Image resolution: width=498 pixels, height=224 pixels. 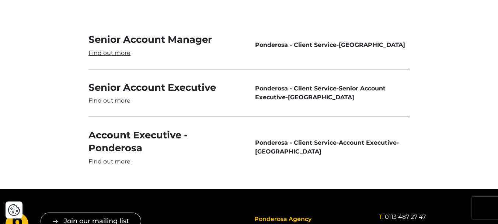 I want to click on span: Ponderosa Agency, so click(x=283, y=219).